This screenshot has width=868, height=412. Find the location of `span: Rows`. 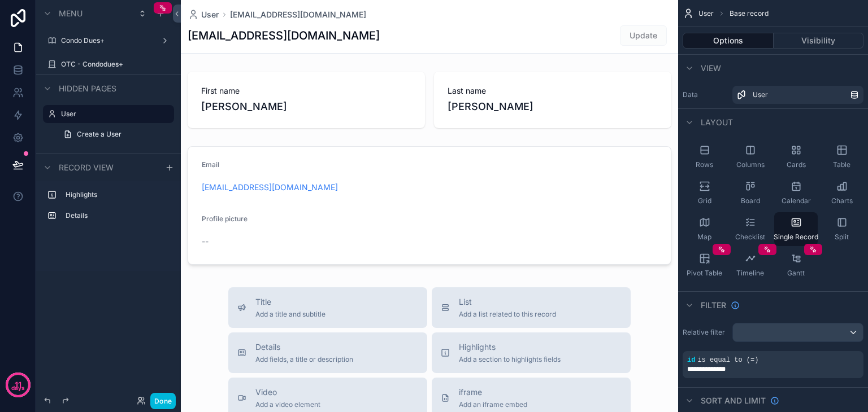

span: Rows is located at coordinates (704, 165).